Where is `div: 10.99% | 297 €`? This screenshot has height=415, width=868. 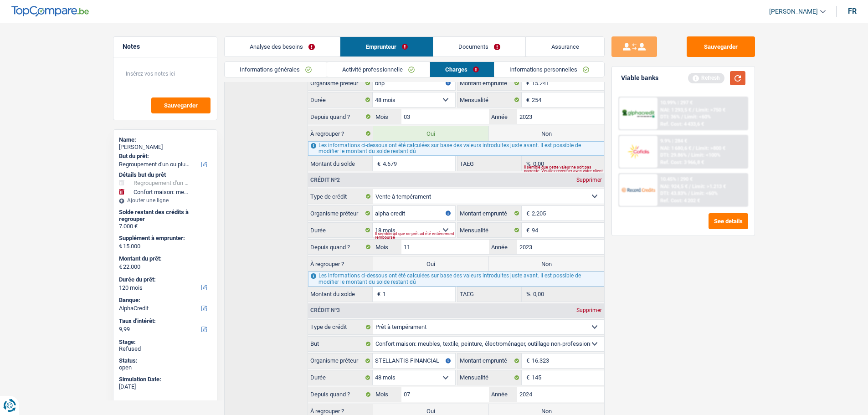
div: 10.99% | 297 € is located at coordinates (676, 103).